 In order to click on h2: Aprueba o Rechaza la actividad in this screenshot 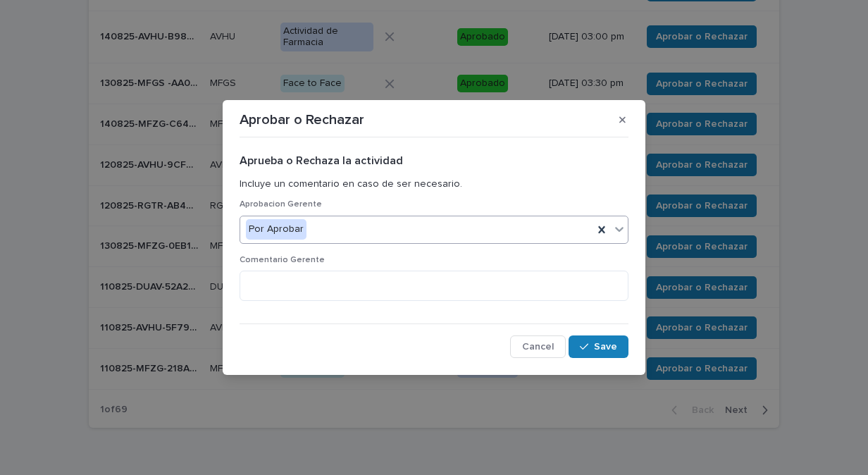, I will do `click(434, 161)`.